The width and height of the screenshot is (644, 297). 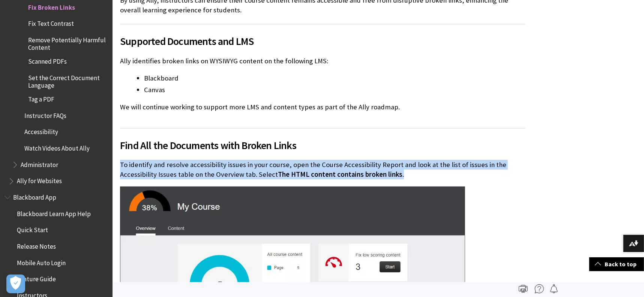 I want to click on li: Canvas, so click(x=335, y=90).